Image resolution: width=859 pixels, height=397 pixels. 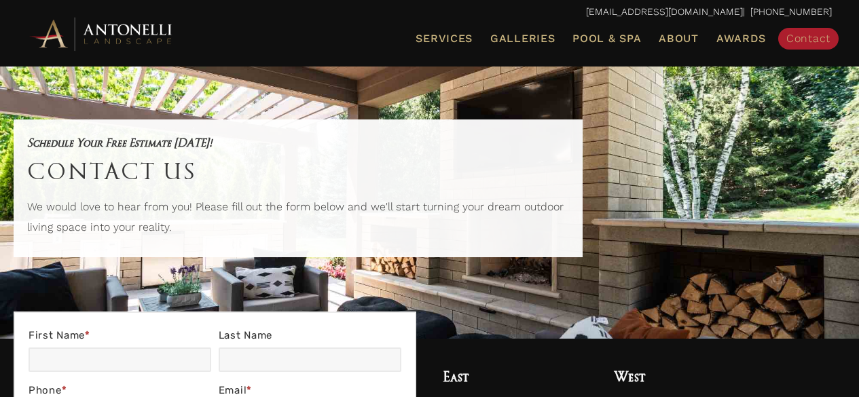 What do you see at coordinates (298, 171) in the screenshot?
I see `h1: Contact Us` at bounding box center [298, 171].